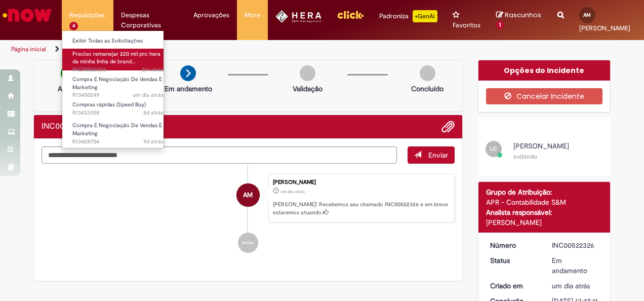  Describe the element at coordinates (118, 84) in the screenshot. I see `a: Aberto R13450249 : Compra E Negociação De Vendas E Marketing` at that location.